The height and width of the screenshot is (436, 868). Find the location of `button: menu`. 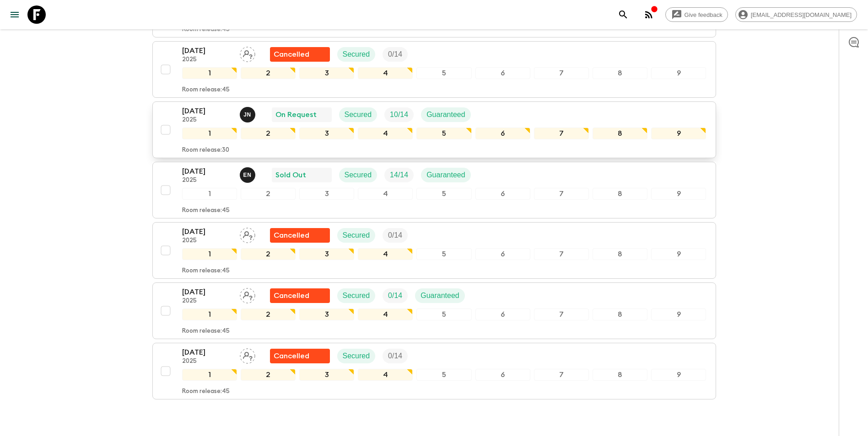

button: menu is located at coordinates (15, 15).